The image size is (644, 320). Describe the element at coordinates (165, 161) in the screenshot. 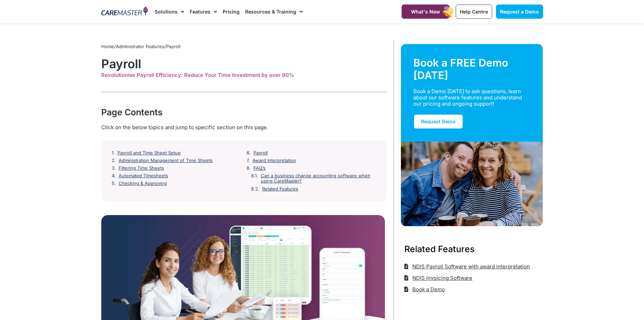

I see `a: Administration Management of Time Sheets` at that location.